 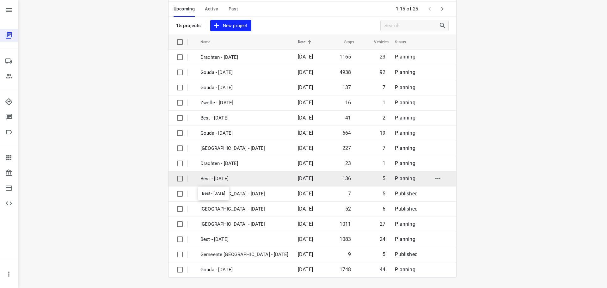 I want to click on p: Drachten - Monday, so click(x=244, y=57).